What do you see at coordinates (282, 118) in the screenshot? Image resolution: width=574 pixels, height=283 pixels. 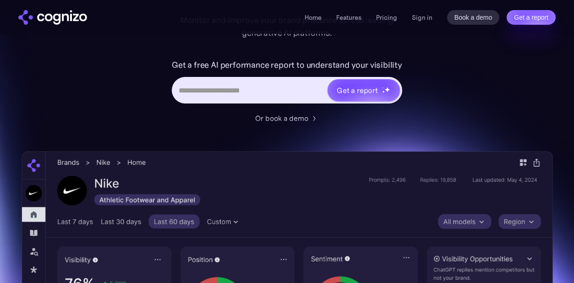 I see `div: Or book a demo` at bounding box center [282, 118].